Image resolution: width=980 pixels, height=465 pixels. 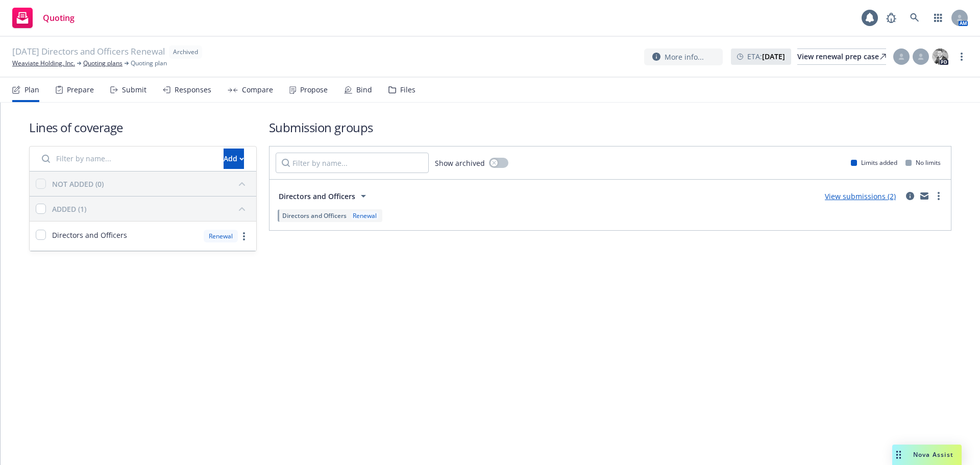 What do you see at coordinates (151, 184) in the screenshot?
I see `button: NOT ADDED (0)` at bounding box center [151, 184].